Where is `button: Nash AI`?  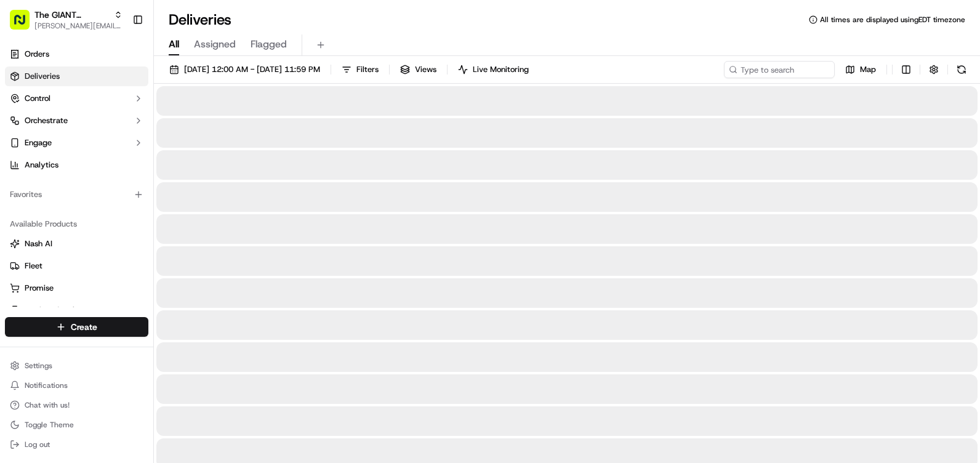
button: Nash AI is located at coordinates (76, 243).